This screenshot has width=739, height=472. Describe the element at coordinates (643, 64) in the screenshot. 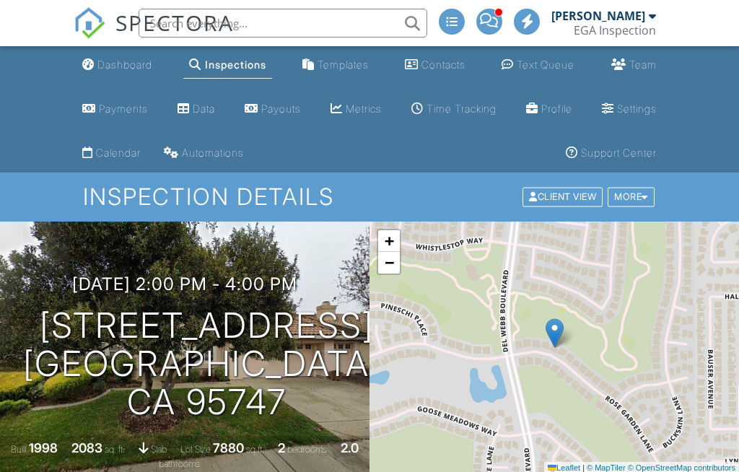

I see `div: Team` at that location.